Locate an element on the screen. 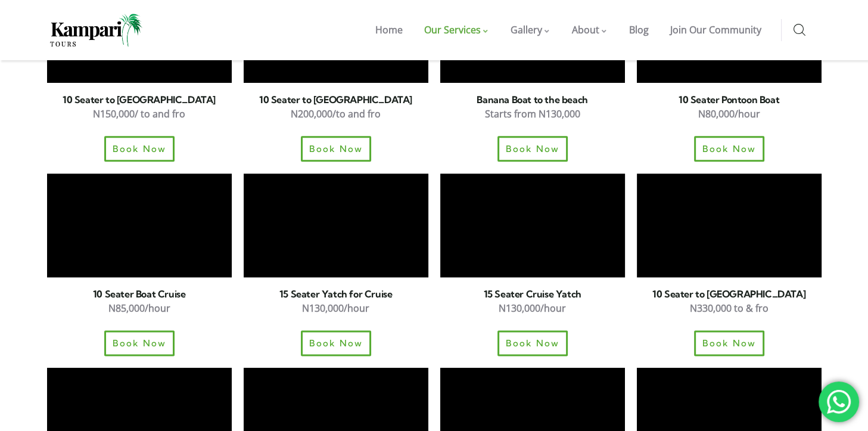 This screenshot has width=868, height=431. p: N330,000 to & fro is located at coordinates (729, 308).